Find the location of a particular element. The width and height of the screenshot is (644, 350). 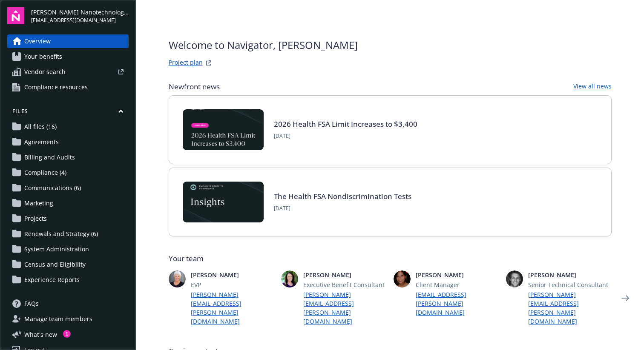

a: 2026 Health FSA Limit Increases to $3,400 is located at coordinates (345, 124).